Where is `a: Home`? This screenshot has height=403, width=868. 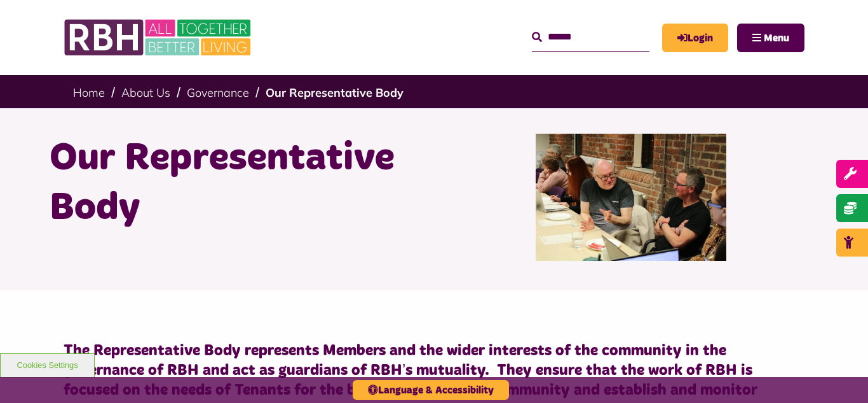 a: Home is located at coordinates (89, 92).